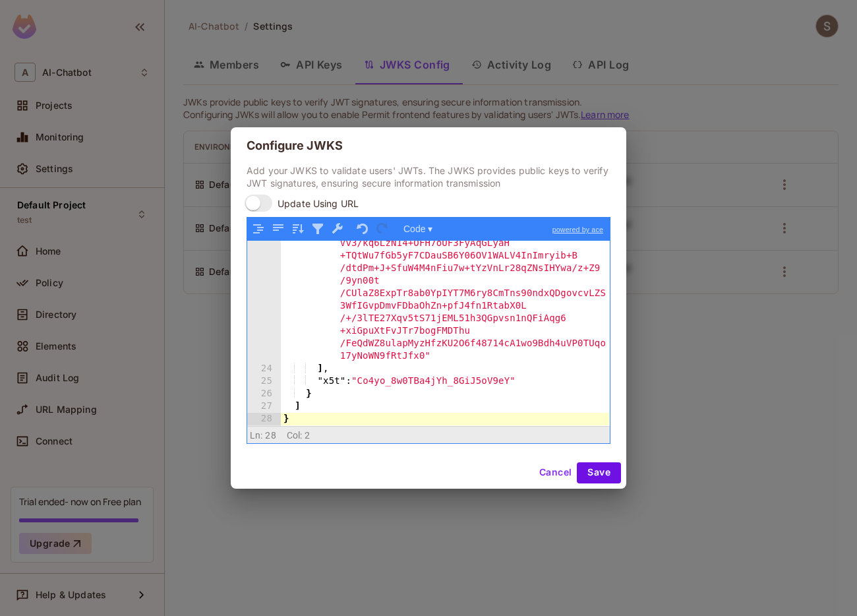  What do you see at coordinates (278, 229) in the screenshot?
I see `button: Compact JSON data, remove all whitespaces (Ctrl+Shift+I)` at bounding box center [278, 229].